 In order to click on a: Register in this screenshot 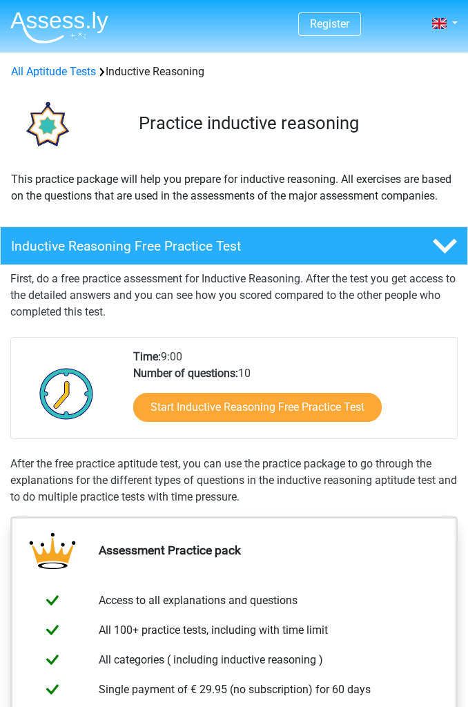, I will do `click(329, 23)`.